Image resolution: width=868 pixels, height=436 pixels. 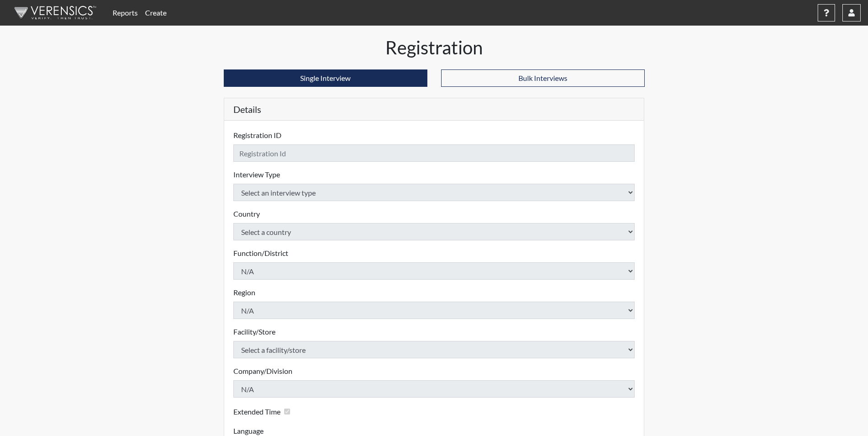 I want to click on div: Checking this box will provide the interviewee with an accomodation of extra time to answer each ..., so click(x=264, y=412).